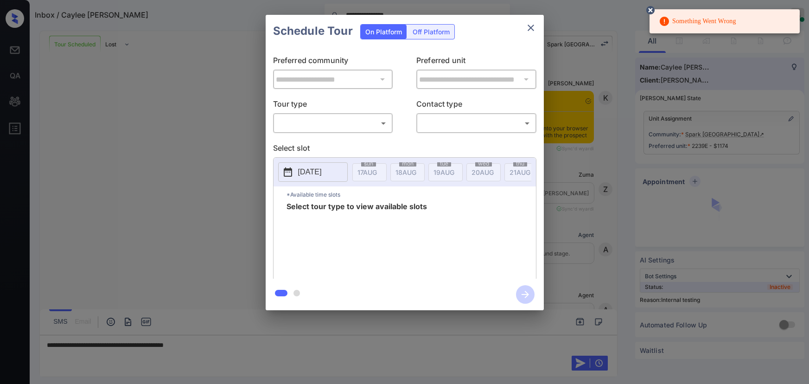 The width and height of the screenshot is (809, 384). What do you see at coordinates (698, 21) in the screenshot?
I see `div: Something Went Wrong` at bounding box center [698, 21].